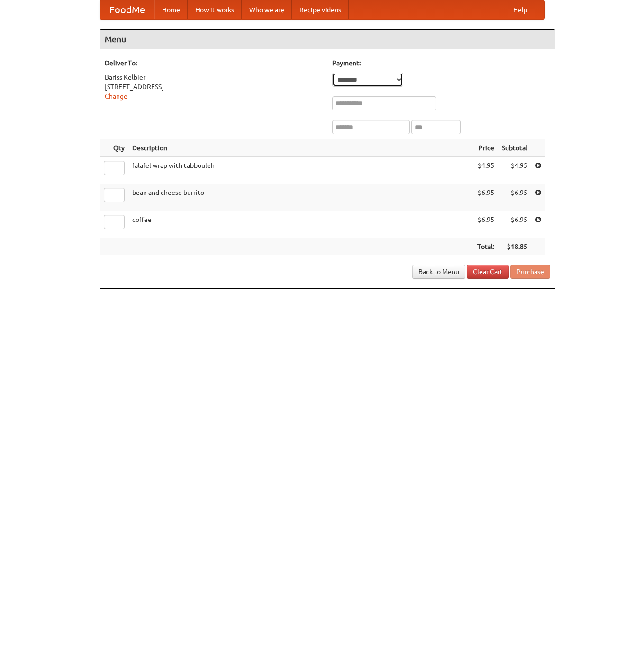  What do you see at coordinates (267, 10) in the screenshot?
I see `a: Who we are` at bounding box center [267, 10].